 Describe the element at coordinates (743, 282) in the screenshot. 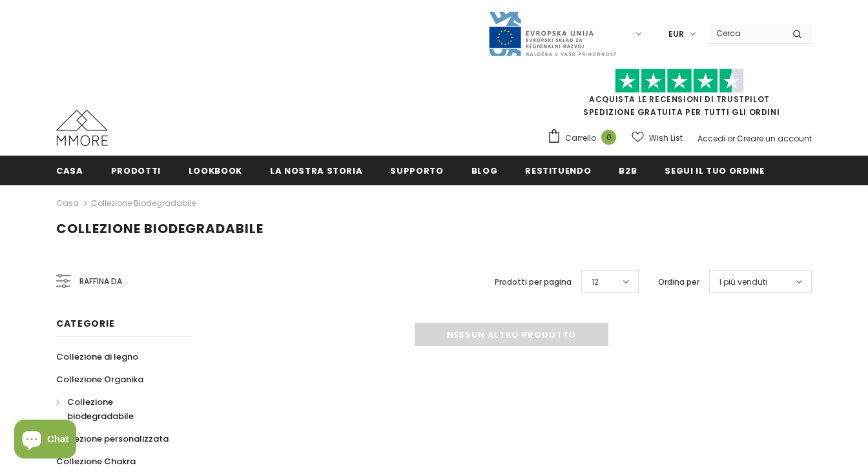

I see `span: I più venduti` at that location.